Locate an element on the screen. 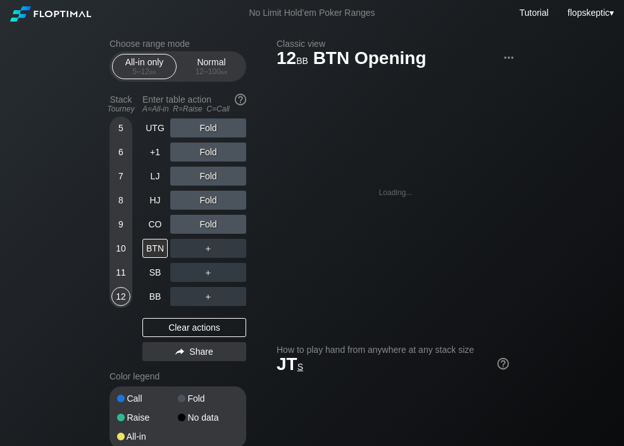 Image resolution: width=624 pixels, height=446 pixels. div: 5 – 12 is located at coordinates (144, 72).